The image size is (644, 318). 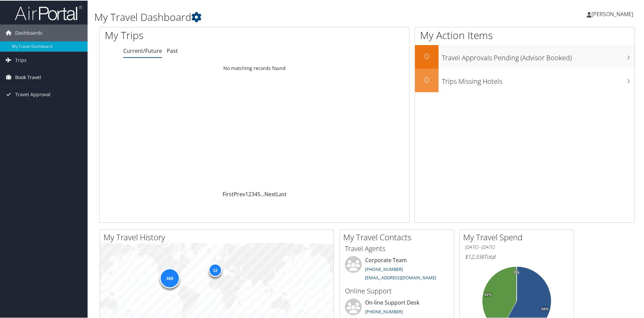 What do you see at coordinates (33, 94) in the screenshot?
I see `span: Travel Approval` at bounding box center [33, 94].